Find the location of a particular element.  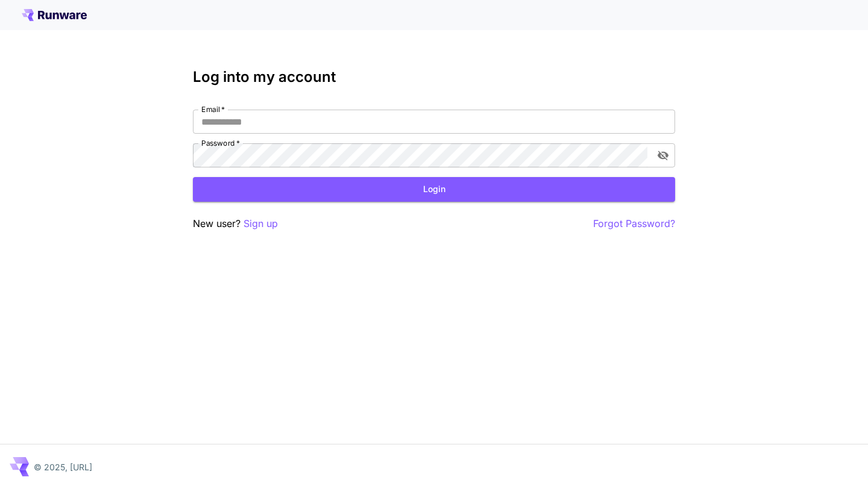

button: Forgot Password? is located at coordinates (634, 223).